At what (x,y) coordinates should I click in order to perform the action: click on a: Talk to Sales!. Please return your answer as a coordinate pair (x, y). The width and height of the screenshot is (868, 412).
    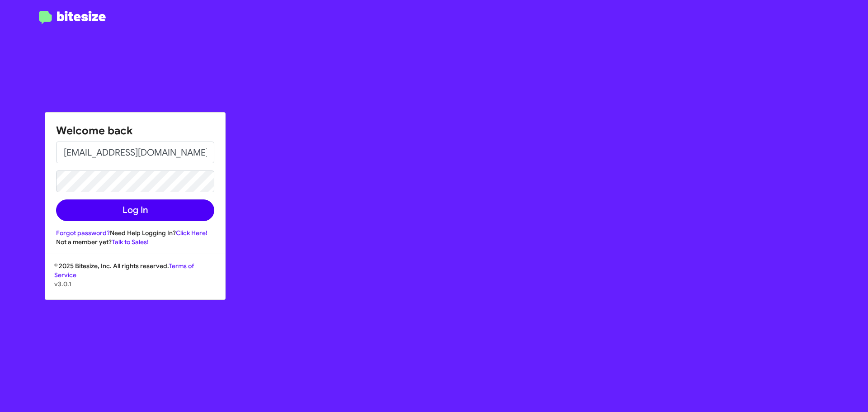
    Looking at the image, I should click on (130, 242).